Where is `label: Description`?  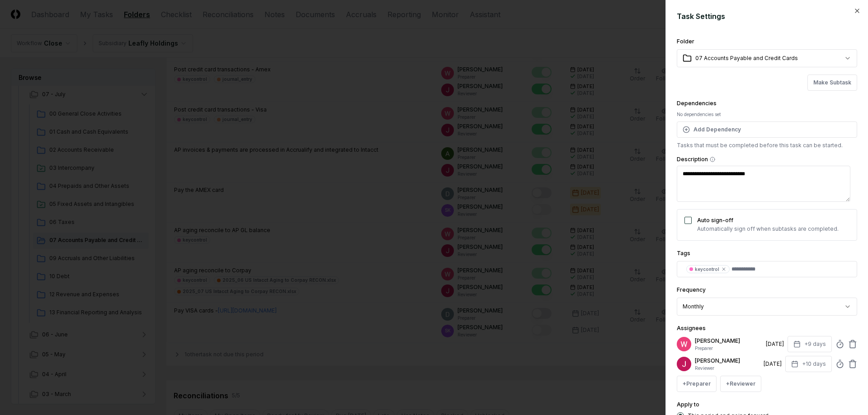 label: Description is located at coordinates (767, 160).